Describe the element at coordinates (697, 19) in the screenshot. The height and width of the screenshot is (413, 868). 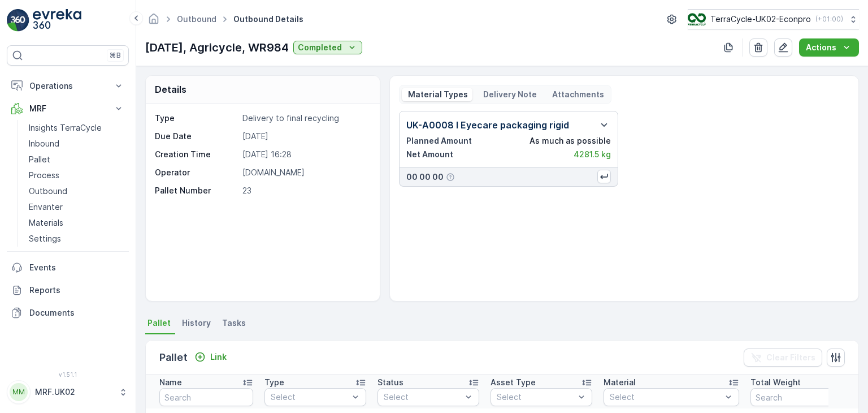
I see `img: terracycle_logo_wKaHoWT.png` at that location.